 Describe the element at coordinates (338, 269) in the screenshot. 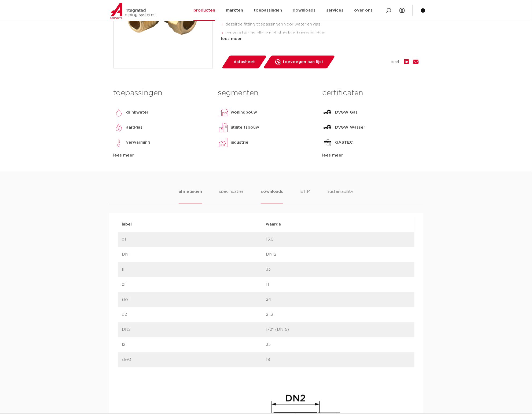

I see `p: 33` at that location.